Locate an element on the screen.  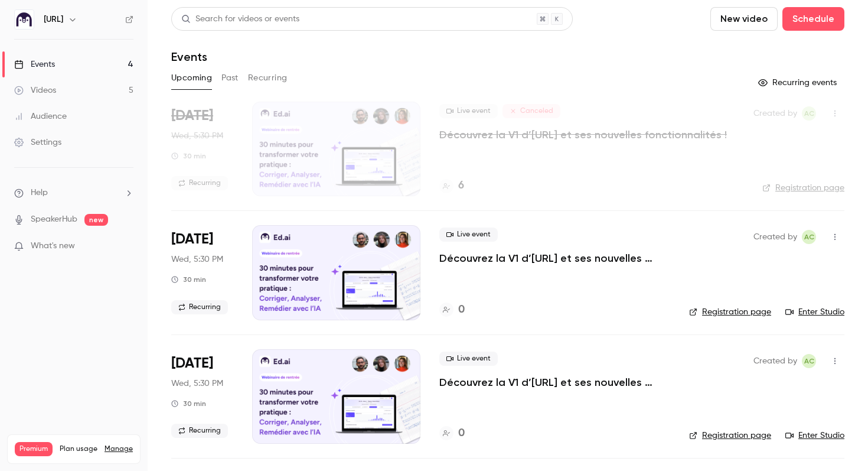
div: Events is located at coordinates (34, 65).